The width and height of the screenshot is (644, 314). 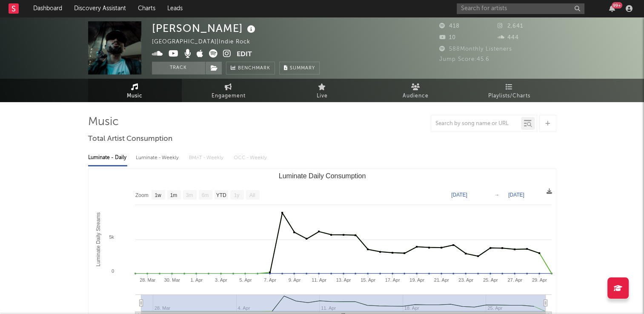 I want to click on span: Live, so click(x=322, y=96).